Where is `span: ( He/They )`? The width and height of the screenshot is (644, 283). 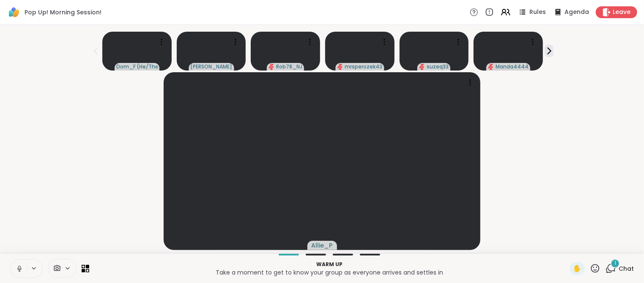
span: ( He/They ) is located at coordinates (147, 66).